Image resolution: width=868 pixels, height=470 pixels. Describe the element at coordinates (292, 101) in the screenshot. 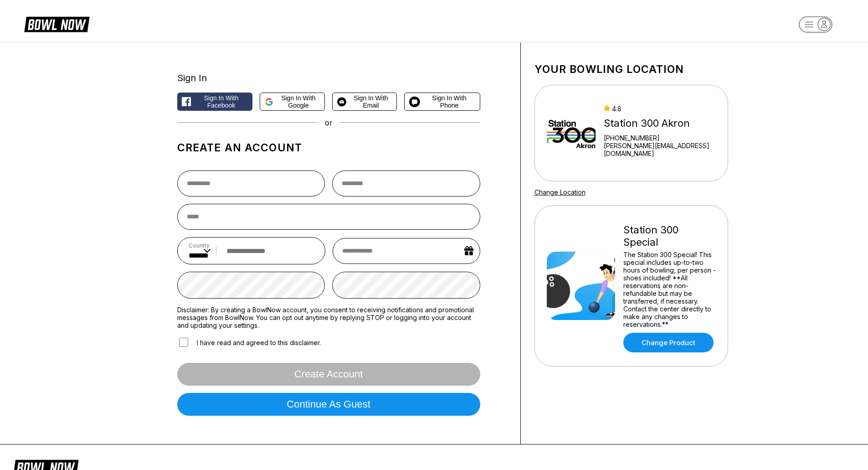

I see `button: Sign in with Google` at that location.